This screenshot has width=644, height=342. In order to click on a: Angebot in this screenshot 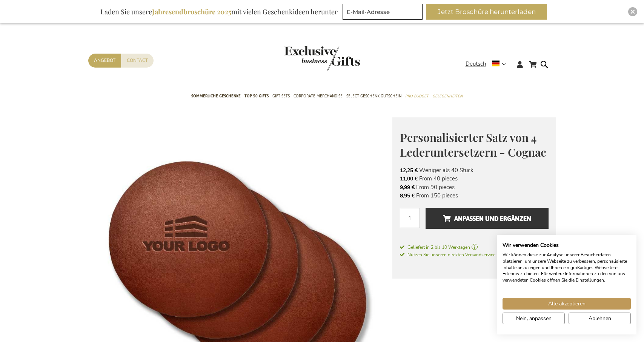, I will do `click(104, 61)`.